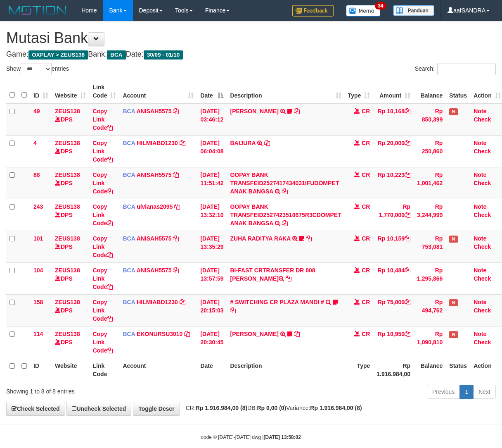 This screenshot has width=502, height=448. I want to click on th: Date: activate to sort column descending, so click(212, 91).